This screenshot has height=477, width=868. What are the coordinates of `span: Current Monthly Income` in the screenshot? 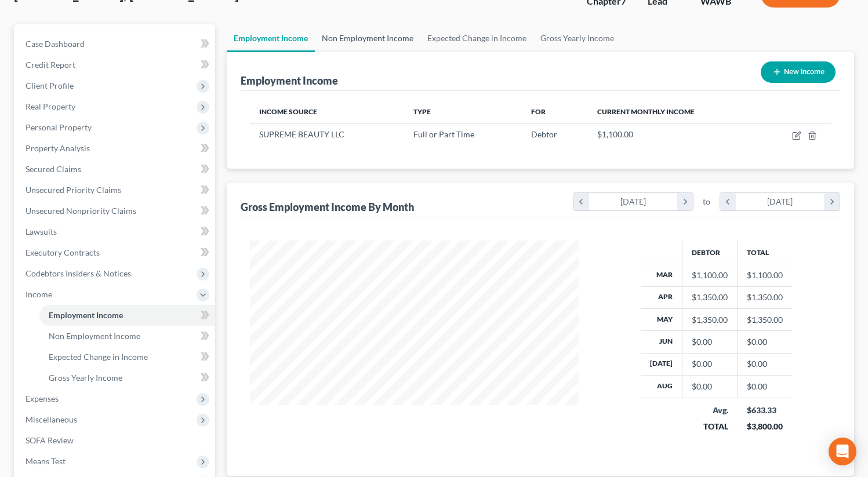 It's located at (646, 112).